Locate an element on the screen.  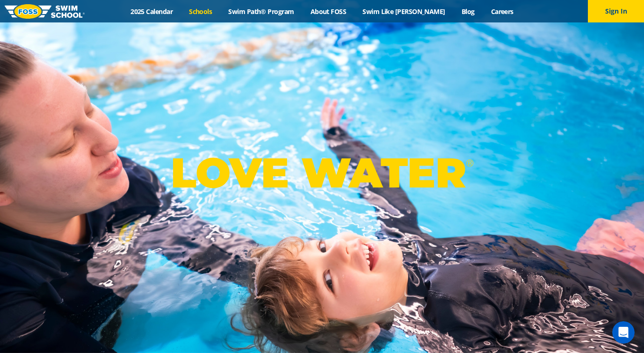
a: Careers is located at coordinates (502, 11).